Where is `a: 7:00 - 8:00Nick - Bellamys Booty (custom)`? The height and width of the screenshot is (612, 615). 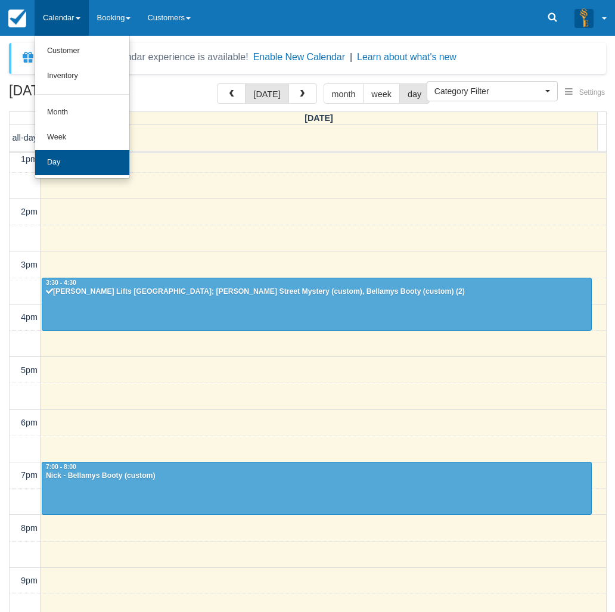
a: 7:00 - 8:00Nick - Bellamys Booty (custom) is located at coordinates (316, 488).